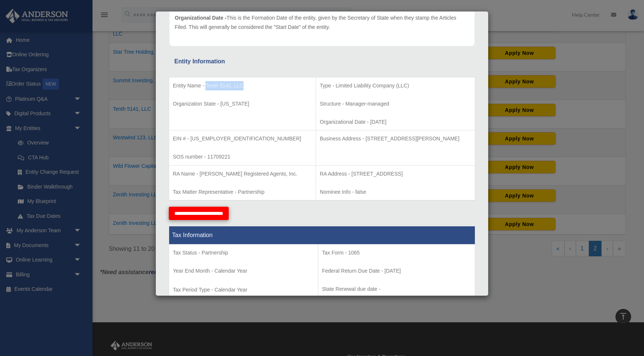  What do you see at coordinates (201, 18) in the screenshot?
I see `span: Organizational Date -` at bounding box center [201, 18].